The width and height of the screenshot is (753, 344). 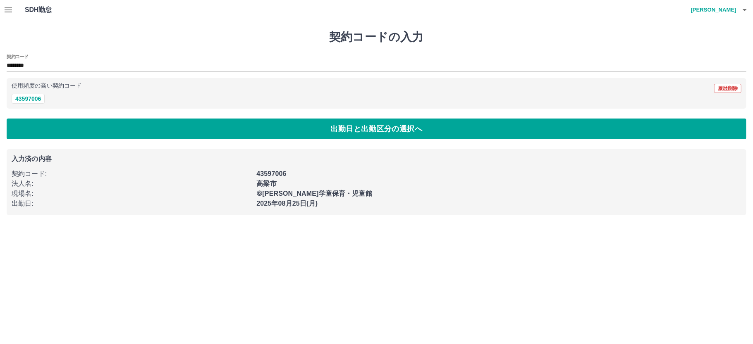 What do you see at coordinates (271, 174) in the screenshot?
I see `b: 43597006` at bounding box center [271, 174].